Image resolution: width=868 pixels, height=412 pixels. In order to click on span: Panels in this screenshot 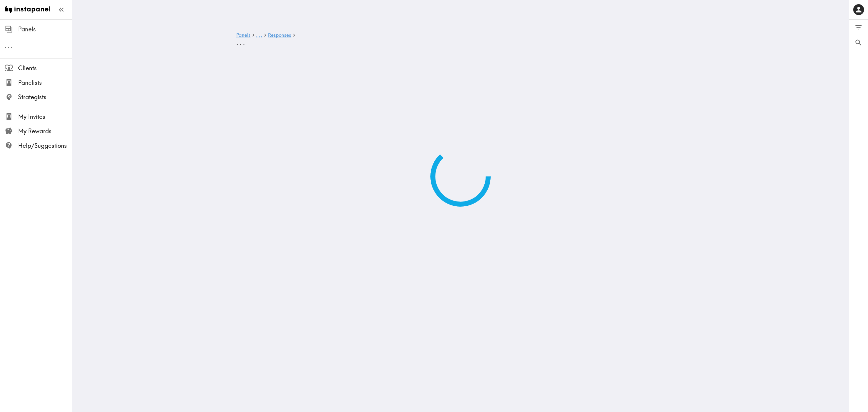, I will do `click(45, 29)`.